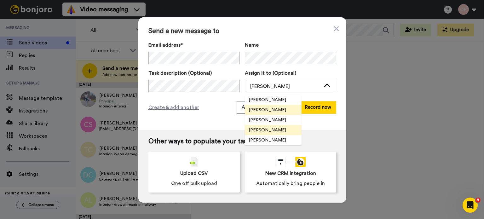  Describe the element at coordinates (264, 107) in the screenshot. I see `button: Add and record later` at that location.